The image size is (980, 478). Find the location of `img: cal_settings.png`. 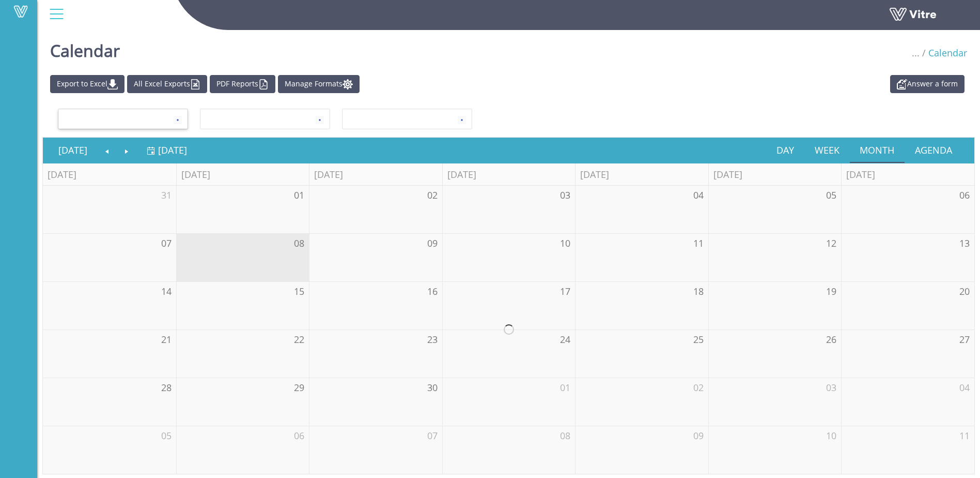

img: cal_settings.png is located at coordinates (348, 84).